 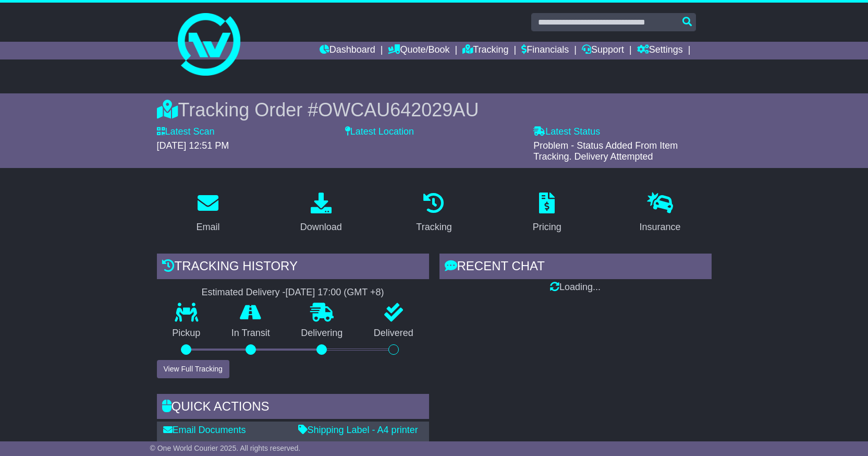 What do you see at coordinates (660, 51) in the screenshot?
I see `a: Settings` at bounding box center [660, 51].